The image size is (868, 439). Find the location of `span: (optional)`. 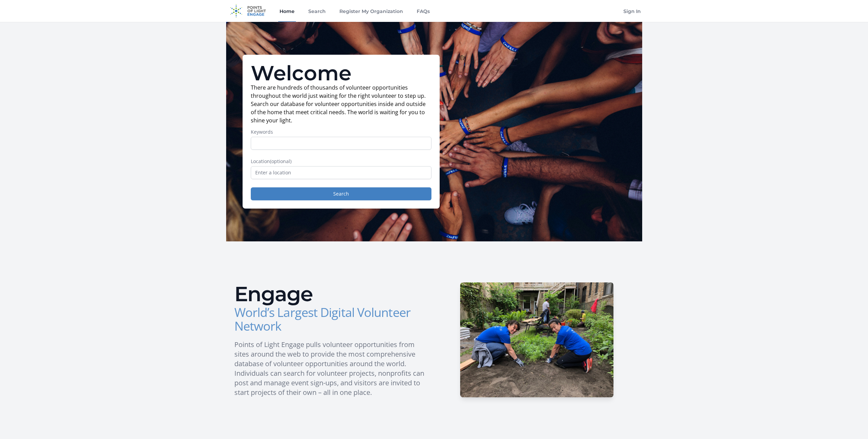

span: (optional) is located at coordinates (281, 161).